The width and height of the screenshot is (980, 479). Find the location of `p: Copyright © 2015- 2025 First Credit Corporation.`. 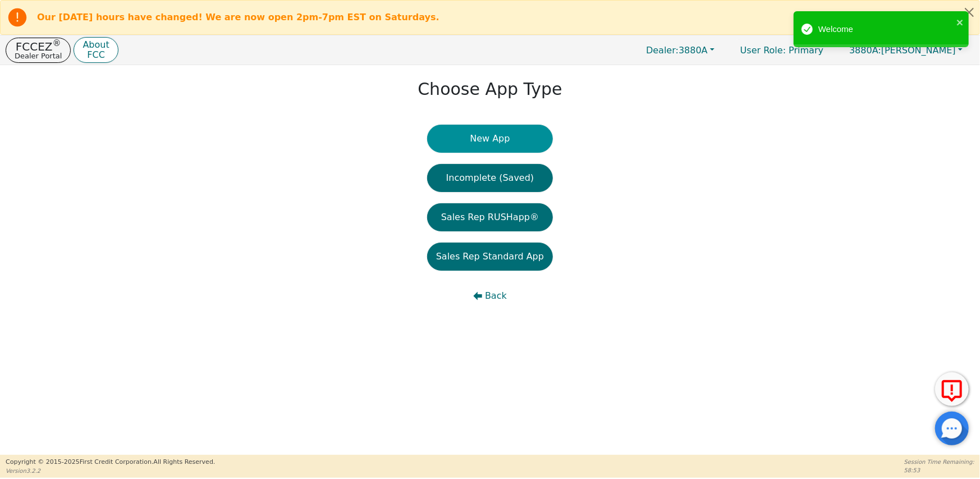

p: Copyright © 2015- 2025 First Credit Corporation. is located at coordinates (110, 462).